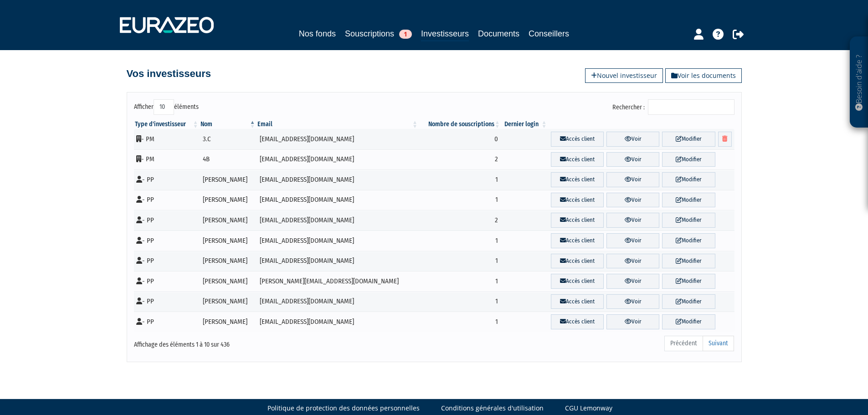  What do you see at coordinates (444, 34) in the screenshot?
I see `a: Investisseurs` at bounding box center [444, 34].